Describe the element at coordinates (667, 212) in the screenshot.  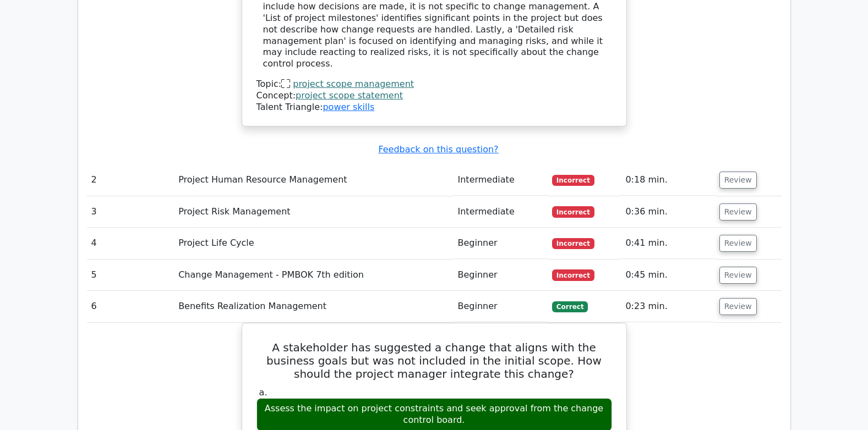
I see `td: 0:36 min.` at that location.